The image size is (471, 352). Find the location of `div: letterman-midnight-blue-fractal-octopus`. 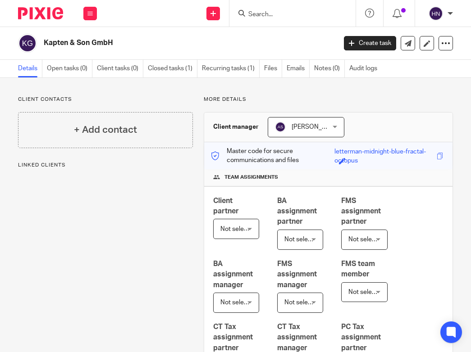

div: letterman-midnight-blue-fractal-octopus is located at coordinates (384, 152).